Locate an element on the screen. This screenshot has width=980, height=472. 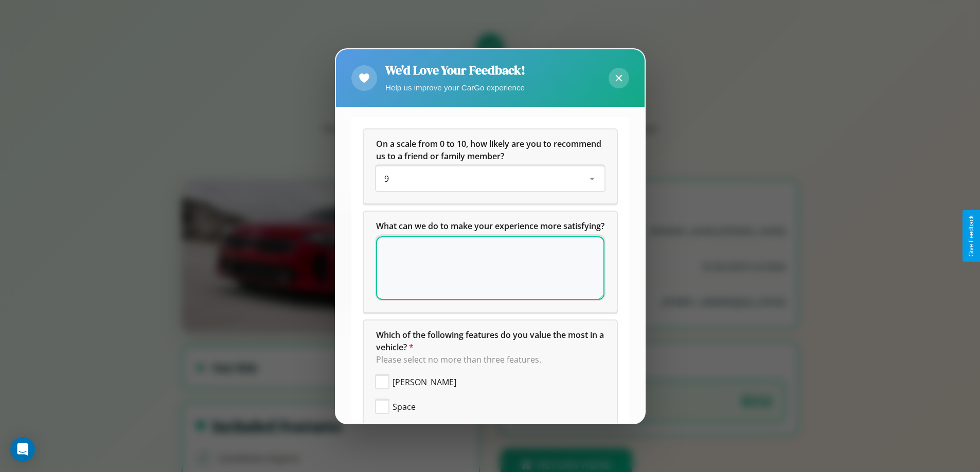
h5: On a scale from 0 to 10, how likely are you to recommend us to a friend or family member? is located at coordinates (490, 150).